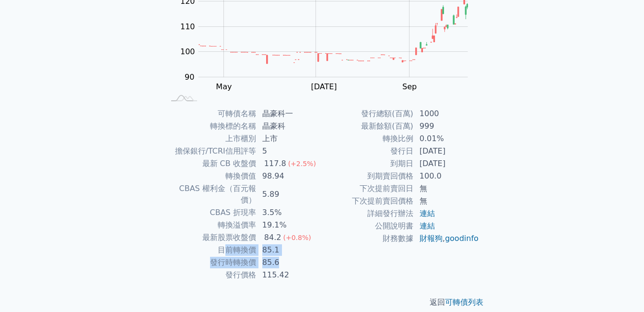  I want to click on td: CBAS 折現率, so click(210, 213).